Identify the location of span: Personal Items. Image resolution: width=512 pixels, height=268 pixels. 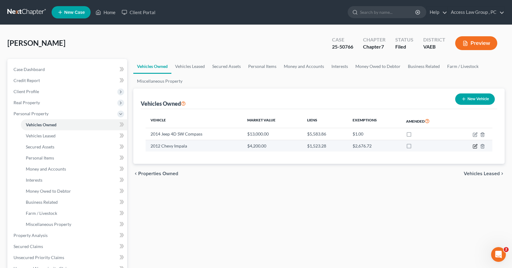
(40, 157).